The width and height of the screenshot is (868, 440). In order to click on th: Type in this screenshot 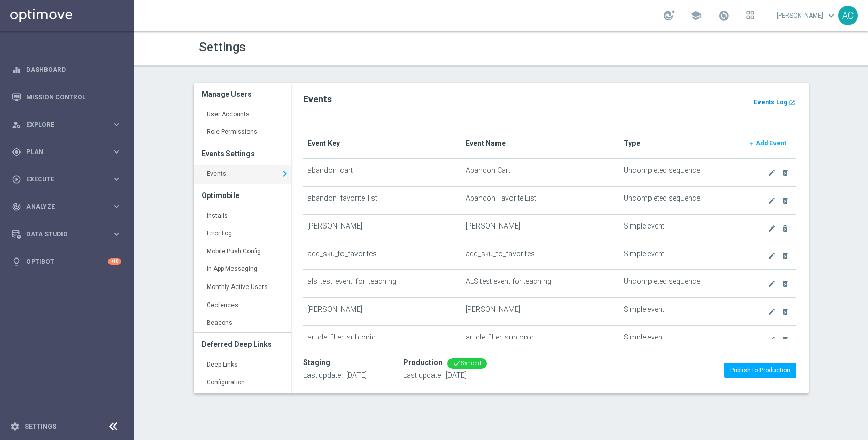, I will do `click(679, 143)`.